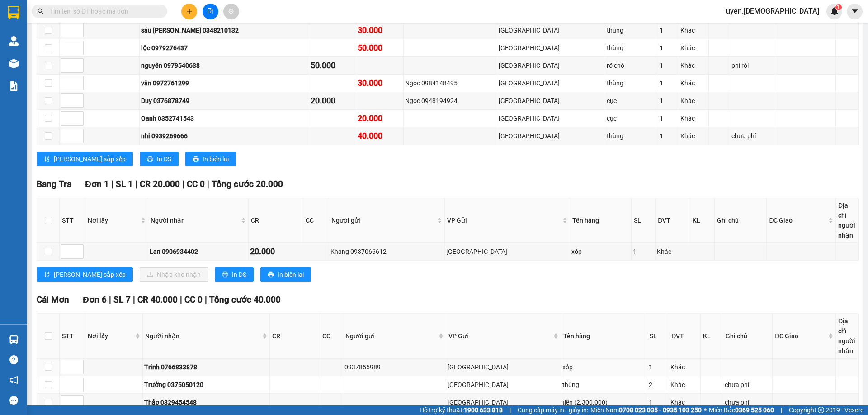 The height and width of the screenshot is (415, 868). What do you see at coordinates (98, 12) in the screenshot?
I see `span: Nhận:` at bounding box center [98, 12].